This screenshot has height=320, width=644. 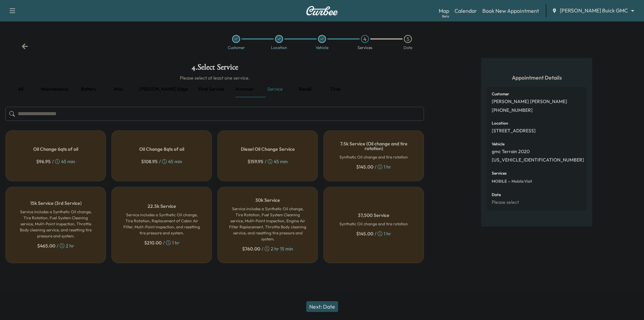 What do you see at coordinates (20, 90) in the screenshot?
I see `button: all` at bounding box center [20, 90].